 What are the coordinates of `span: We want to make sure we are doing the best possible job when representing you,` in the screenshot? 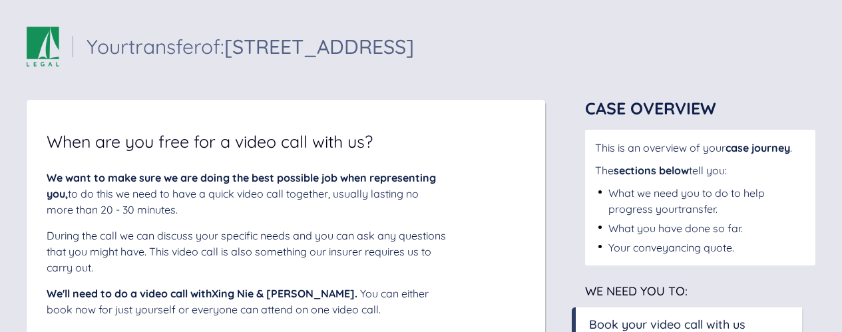 It's located at (241, 186).